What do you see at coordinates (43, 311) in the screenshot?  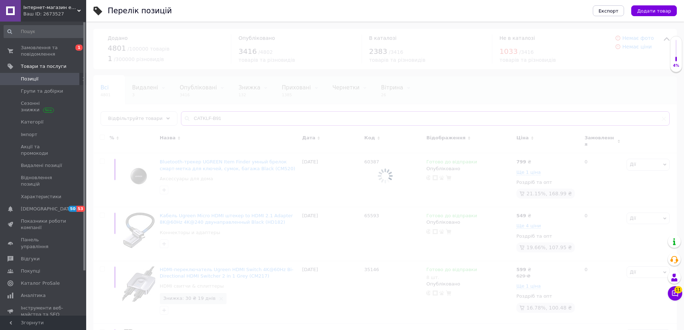 I see `span: Інструменти веб-майстра та SEO` at bounding box center [43, 311].